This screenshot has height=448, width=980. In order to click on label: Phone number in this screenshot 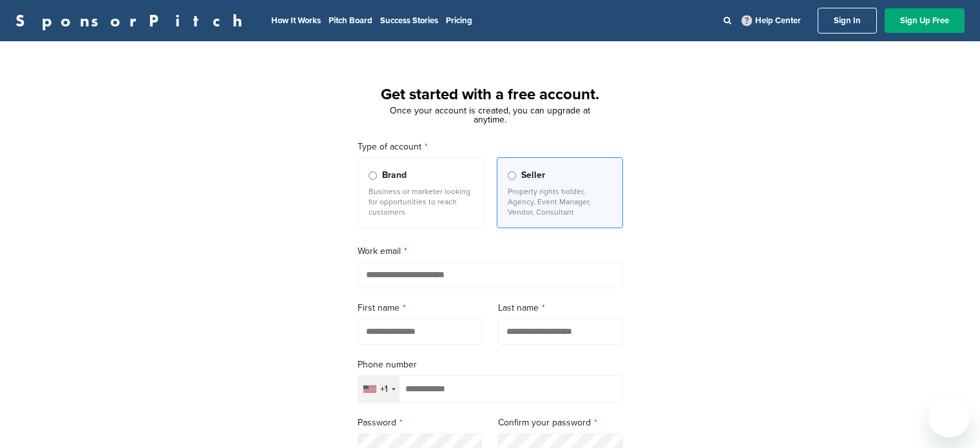, I will do `click(490, 365)`.